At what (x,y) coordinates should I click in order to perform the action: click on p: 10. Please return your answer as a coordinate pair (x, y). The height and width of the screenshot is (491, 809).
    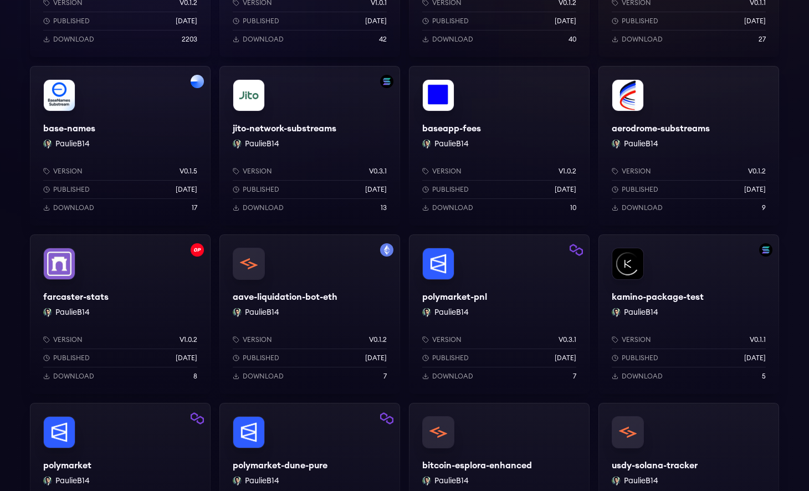
    Looking at the image, I should click on (573, 208).